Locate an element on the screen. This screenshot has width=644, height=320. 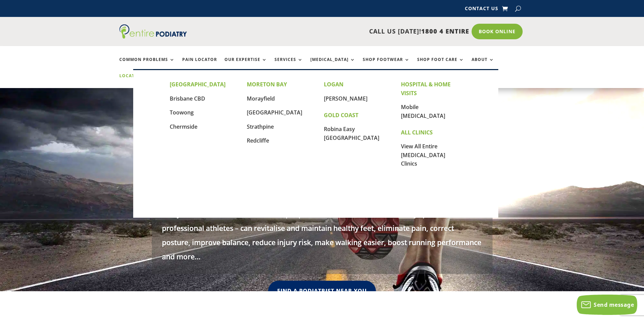
span: 1800 4 ENTIRE is located at coordinates (445, 31).